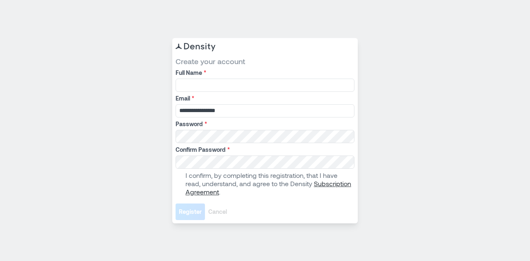 The height and width of the screenshot is (261, 530). I want to click on button: Register, so click(190, 212).